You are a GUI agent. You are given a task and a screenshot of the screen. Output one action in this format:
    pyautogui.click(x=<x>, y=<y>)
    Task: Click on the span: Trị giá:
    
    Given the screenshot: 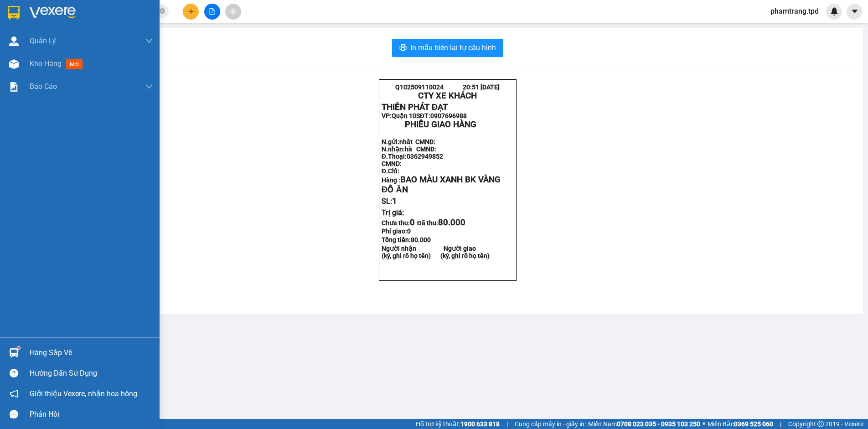 What is the action you would take?
    pyautogui.click(x=392, y=212)
    